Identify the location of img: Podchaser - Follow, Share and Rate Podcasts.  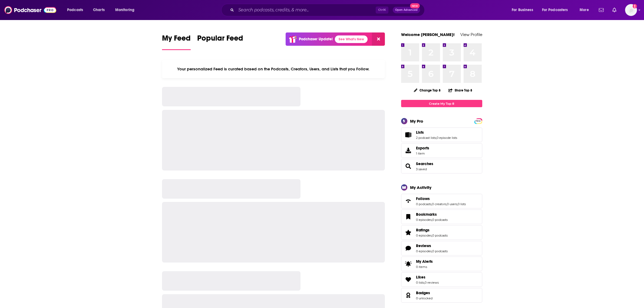
(30, 10).